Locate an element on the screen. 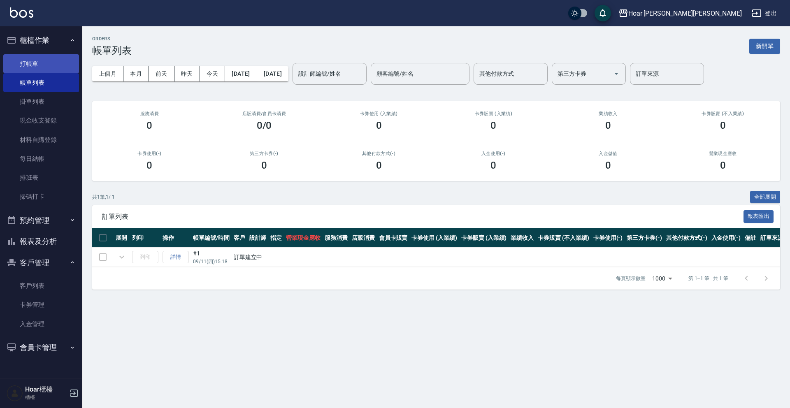 The image size is (790, 408). h2: 卡券使用 (入業績) is located at coordinates (378, 114).